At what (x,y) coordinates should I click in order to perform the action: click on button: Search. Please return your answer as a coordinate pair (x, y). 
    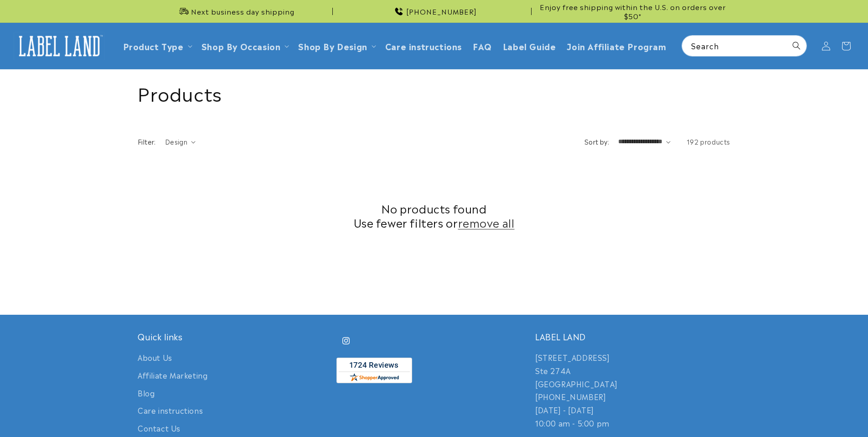
    Looking at the image, I should click on (796, 46).